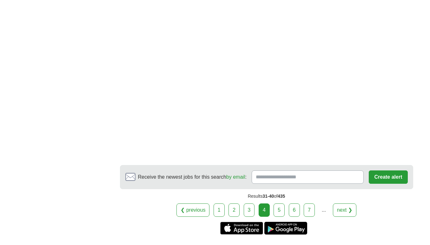 The height and width of the screenshot is (245, 430). Describe the element at coordinates (193, 210) in the screenshot. I see `a: ❮ previous` at that location.